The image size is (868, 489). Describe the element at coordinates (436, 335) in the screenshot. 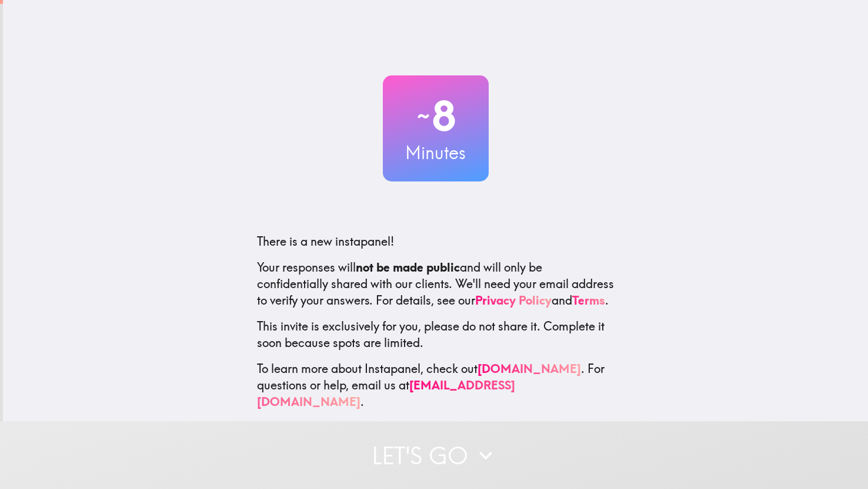

I see `p: This invite is exclusively for you, please do not share it. Complete it soon because spots are li...` at that location.